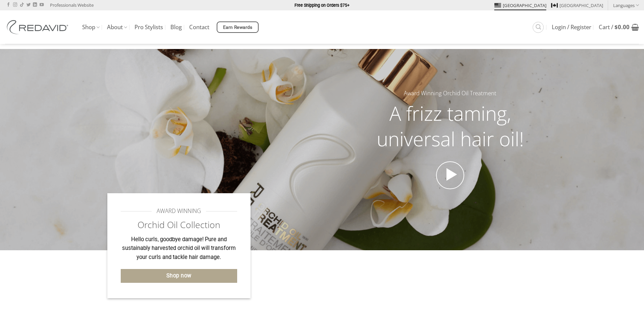 This screenshot has width=644, height=317. What do you see at coordinates (148, 27) in the screenshot?
I see `a: Pro Stylists` at bounding box center [148, 27].